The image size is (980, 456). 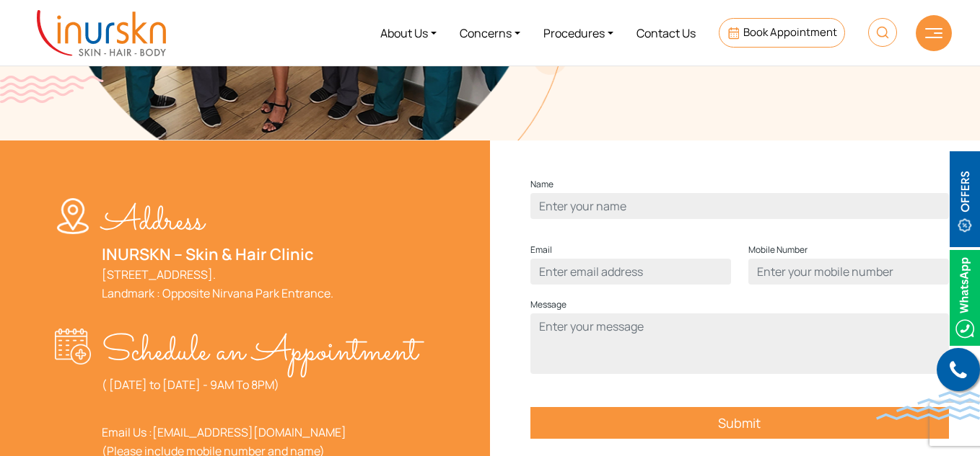 I want to click on a: Whatsappicon, so click(x=965, y=297).